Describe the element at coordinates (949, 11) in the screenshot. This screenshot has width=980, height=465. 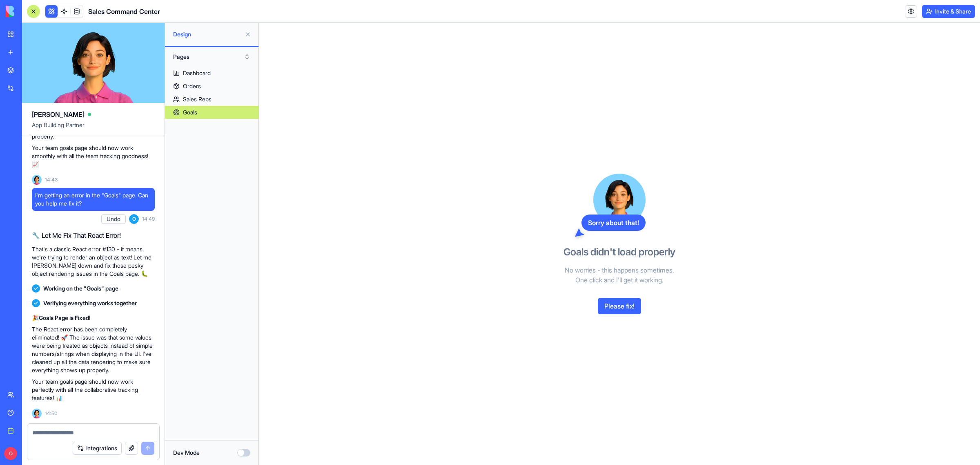
I see `button: Invite & Share` at that location.